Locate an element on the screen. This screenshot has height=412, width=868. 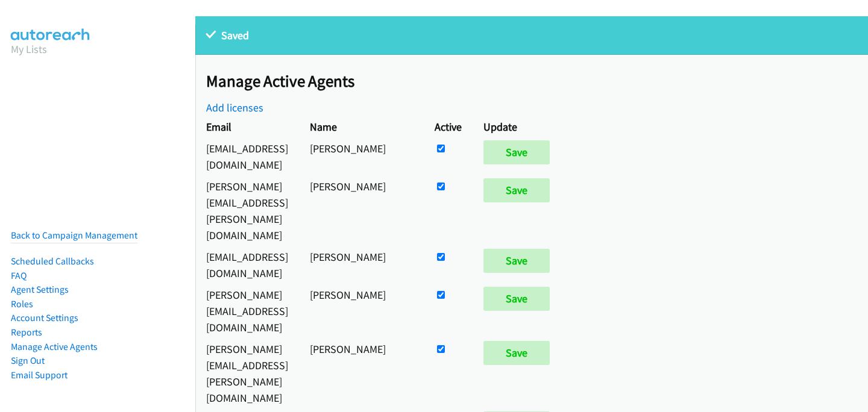
th: Active is located at coordinates (448, 126).